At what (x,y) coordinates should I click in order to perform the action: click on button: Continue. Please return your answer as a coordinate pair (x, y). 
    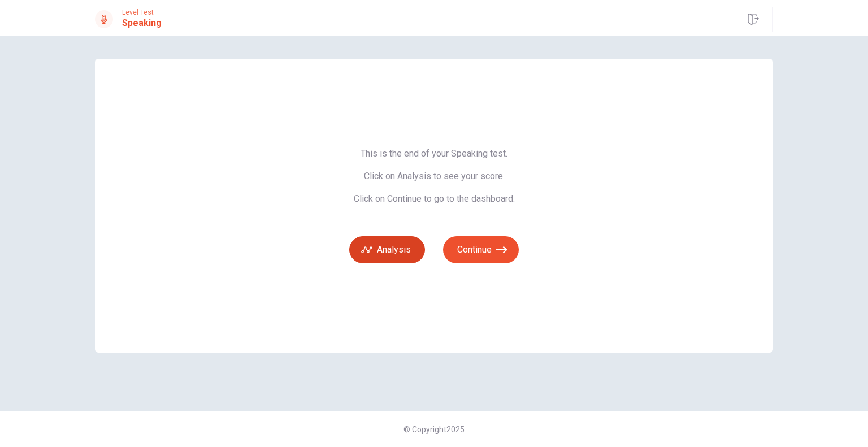
    Looking at the image, I should click on (481, 250).